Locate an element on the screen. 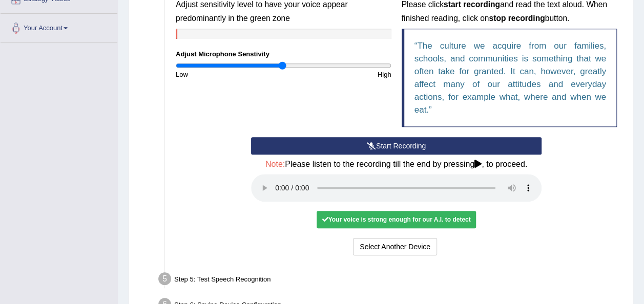 Image resolution: width=644 pixels, height=304 pixels. span: Note: is located at coordinates (275, 163).